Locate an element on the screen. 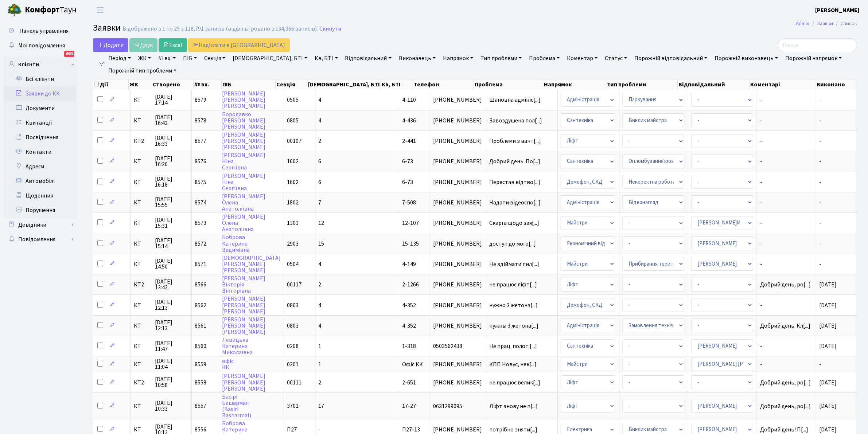 The width and height of the screenshot is (868, 434). span: 6 is located at coordinates (320, 161).